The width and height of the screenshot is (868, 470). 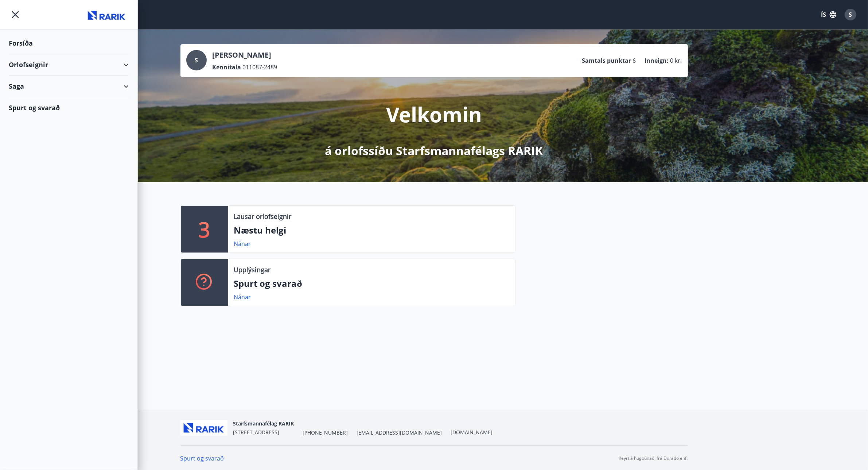 What do you see at coordinates (68, 86) in the screenshot?
I see `div: Saga` at bounding box center [68, 86].